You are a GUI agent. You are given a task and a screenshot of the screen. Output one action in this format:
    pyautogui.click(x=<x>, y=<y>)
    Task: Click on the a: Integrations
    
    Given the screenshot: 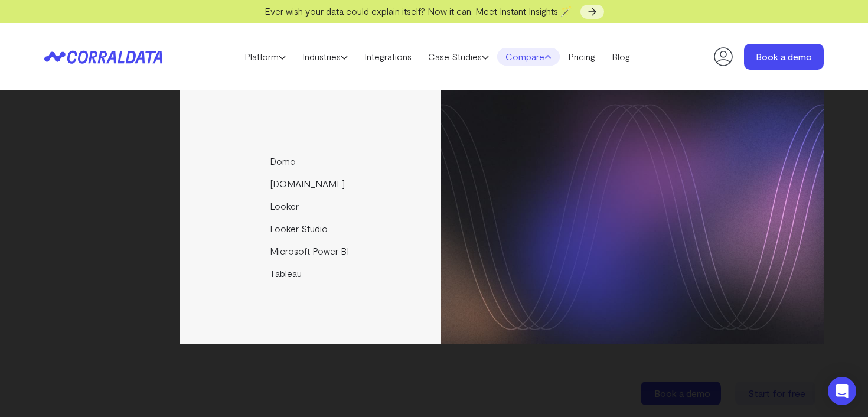 What is the action you would take?
    pyautogui.click(x=388, y=57)
    